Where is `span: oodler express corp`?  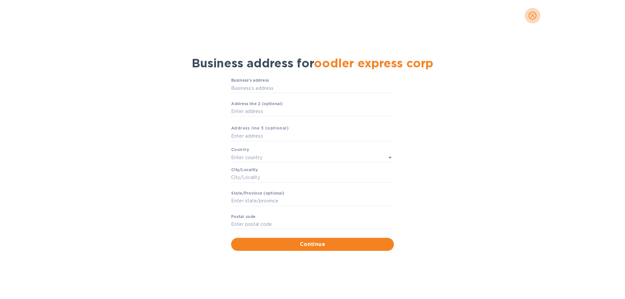
span: oodler express corp is located at coordinates (373, 63).